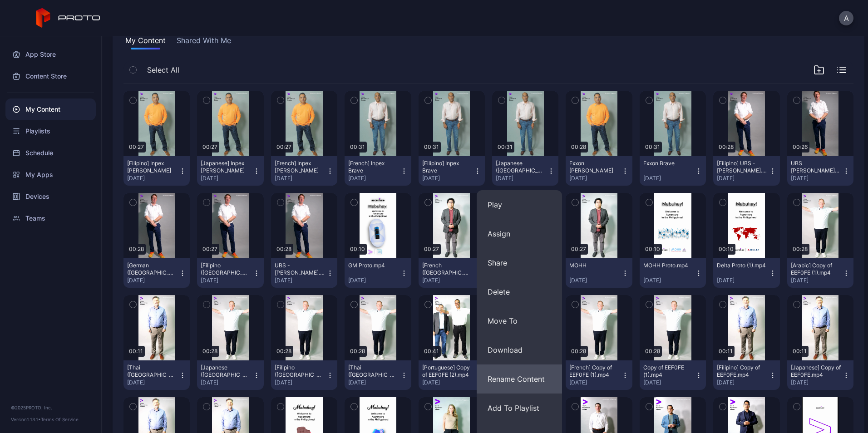  Describe the element at coordinates (594, 167) in the screenshot. I see `div: Exxon Arnab` at that location.